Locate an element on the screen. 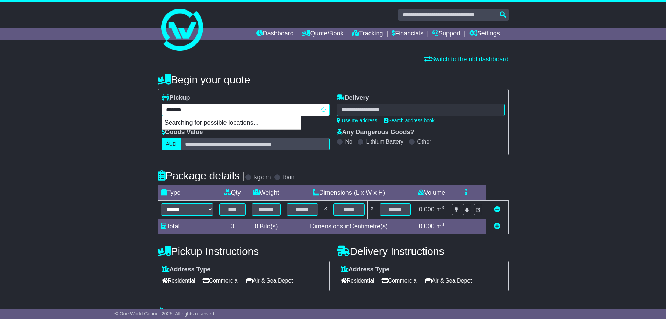 This screenshot has width=666, height=319. a: Search address book is located at coordinates (410, 120).